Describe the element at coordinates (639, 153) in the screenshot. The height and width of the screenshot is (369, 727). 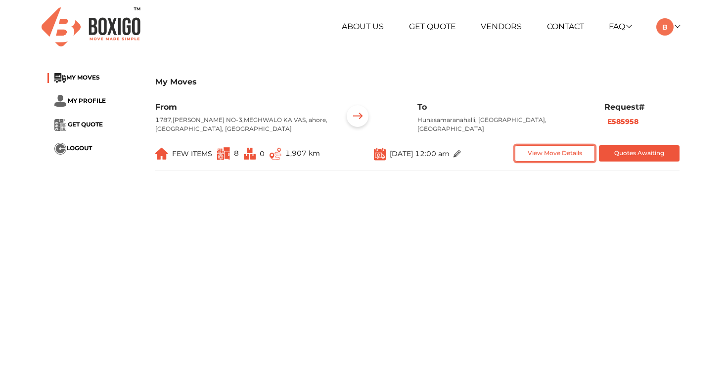
I see `button: Quotes Awaiting` at that location.